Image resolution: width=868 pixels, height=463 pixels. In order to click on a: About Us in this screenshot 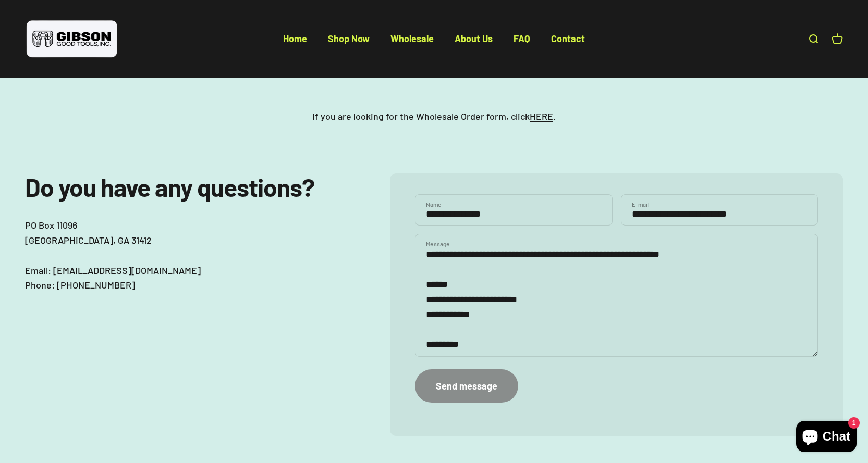, I will do `click(474, 39)`.